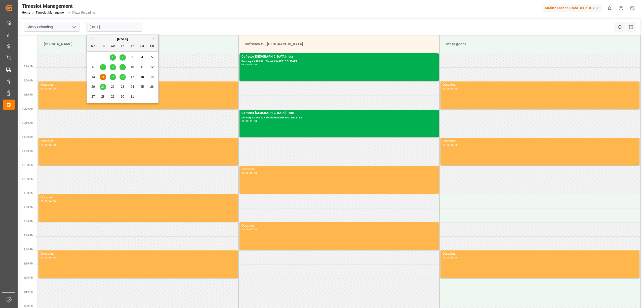 This screenshot has width=644, height=308. I want to click on a: Home, so click(26, 13).